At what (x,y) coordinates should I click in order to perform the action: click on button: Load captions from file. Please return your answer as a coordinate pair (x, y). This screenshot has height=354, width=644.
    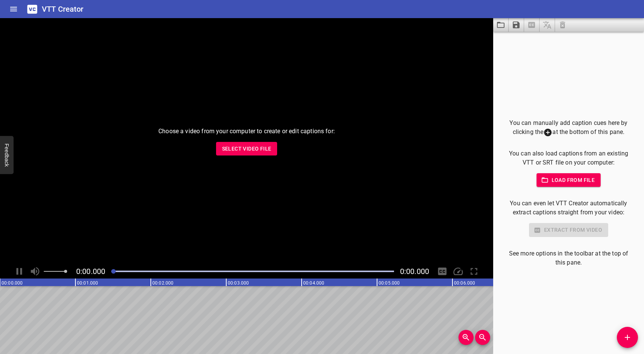
    Looking at the image, I should click on (500, 25).